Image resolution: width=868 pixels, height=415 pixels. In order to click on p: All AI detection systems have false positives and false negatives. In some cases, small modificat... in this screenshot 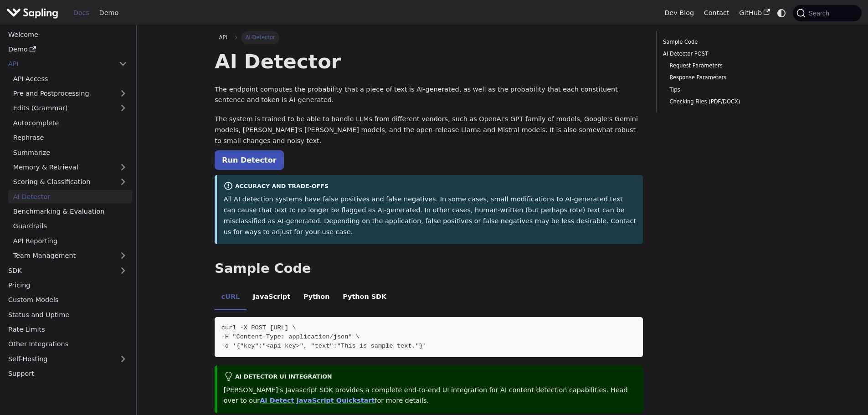, I will do `click(430, 215)`.